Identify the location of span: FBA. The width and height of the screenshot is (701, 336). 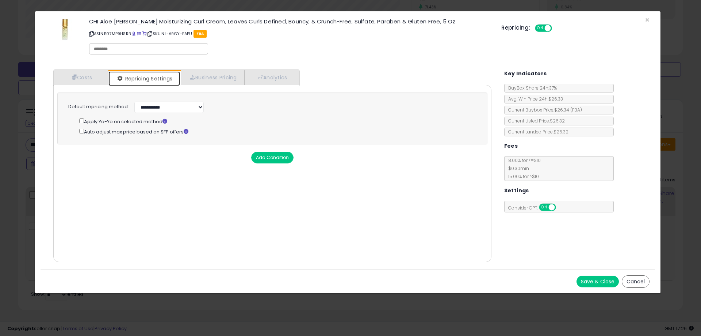
(200, 34).